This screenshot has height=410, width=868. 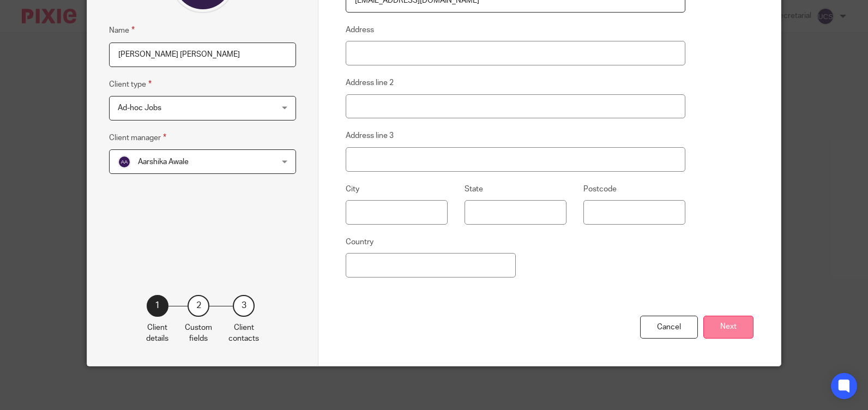 What do you see at coordinates (139, 108) in the screenshot?
I see `span: Ad-hoc Jobs` at bounding box center [139, 108].